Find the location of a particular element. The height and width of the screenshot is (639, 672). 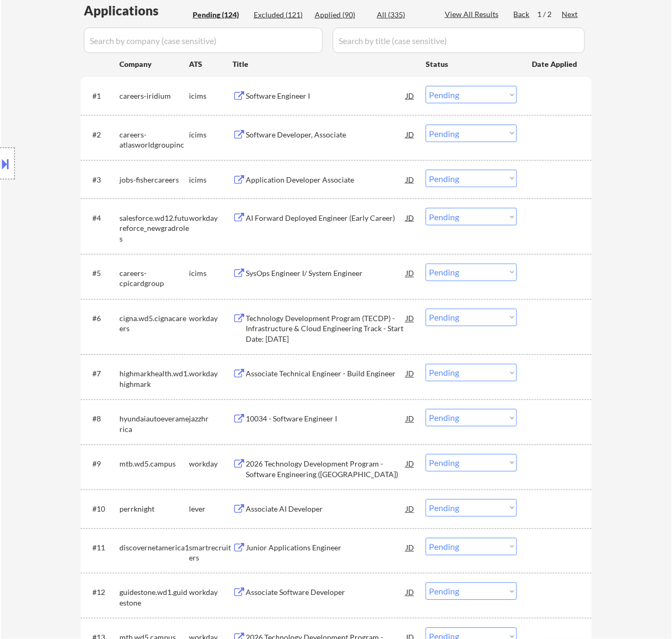

div: Application Developer Associate is located at coordinates (326, 180).